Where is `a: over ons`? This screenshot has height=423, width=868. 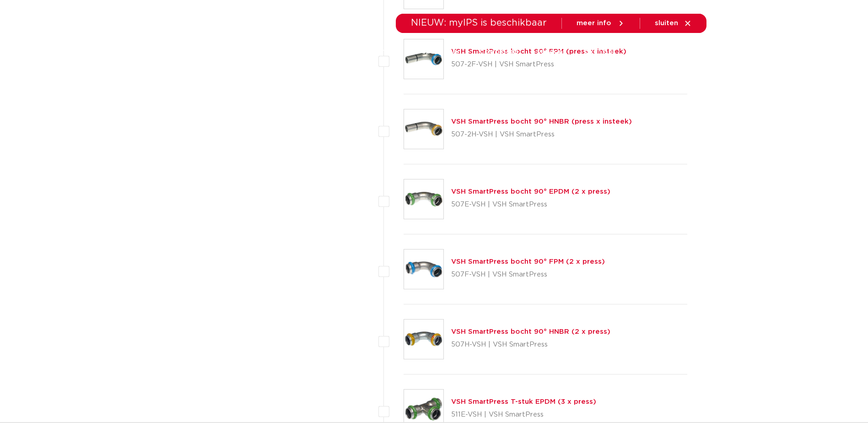
a: over ons is located at coordinates (600, 51).